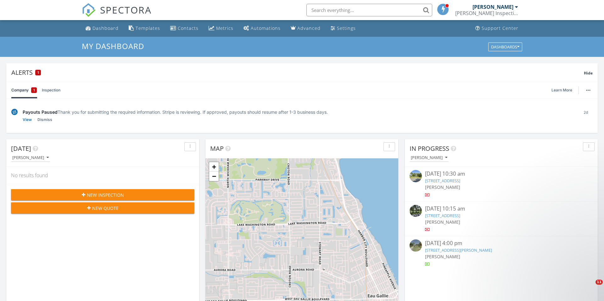 Image resolution: width=604 pixels, height=301 pixels. I want to click on a: SPECTORA, so click(117, 15).